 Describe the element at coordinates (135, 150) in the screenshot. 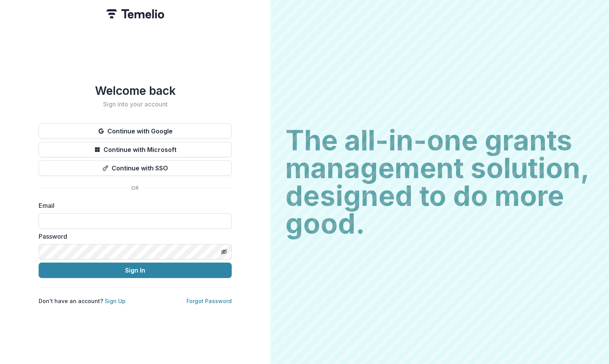

I see `button: Continue with Microsoft` at that location.